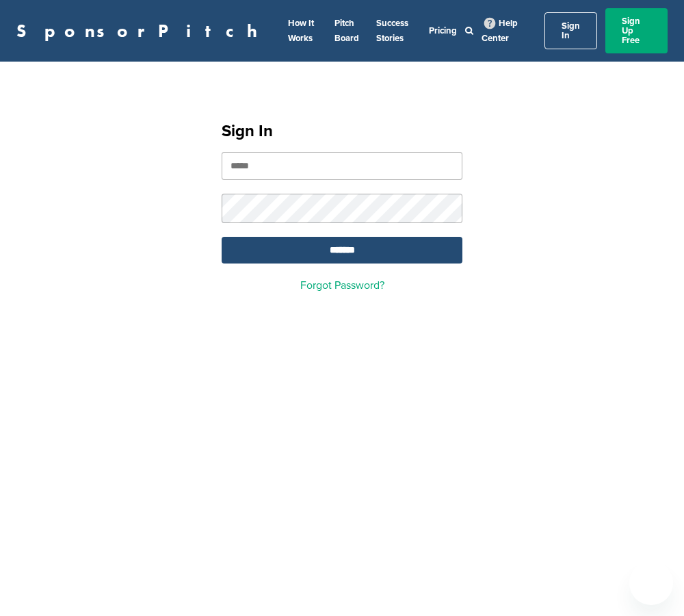  What do you see at coordinates (392, 31) in the screenshot?
I see `a: Success Stories` at bounding box center [392, 31].